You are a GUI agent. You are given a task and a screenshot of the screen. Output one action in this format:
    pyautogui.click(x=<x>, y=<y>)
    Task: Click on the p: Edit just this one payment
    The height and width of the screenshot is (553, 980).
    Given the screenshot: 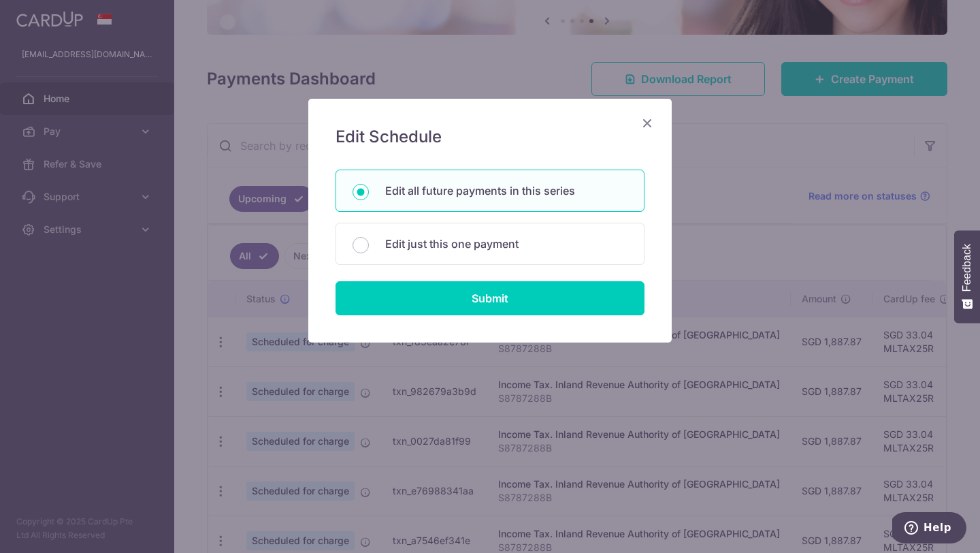 What is the action you would take?
    pyautogui.click(x=506, y=244)
    